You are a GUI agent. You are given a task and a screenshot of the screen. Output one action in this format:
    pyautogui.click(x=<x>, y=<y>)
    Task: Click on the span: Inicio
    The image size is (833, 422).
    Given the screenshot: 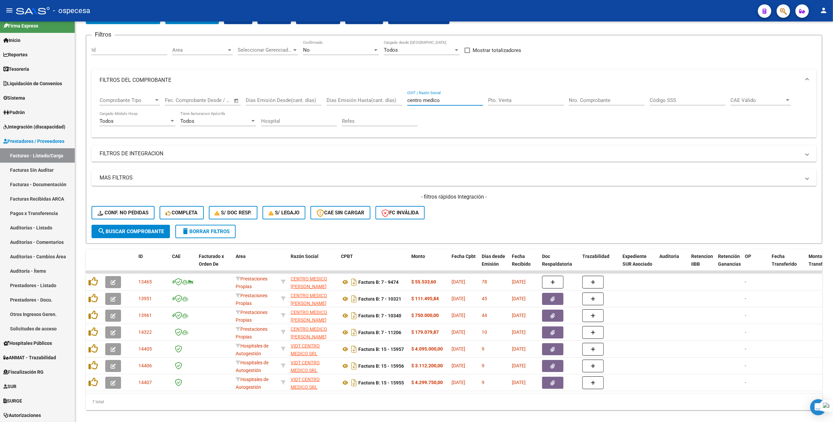 What is the action you would take?
    pyautogui.click(x=12, y=40)
    